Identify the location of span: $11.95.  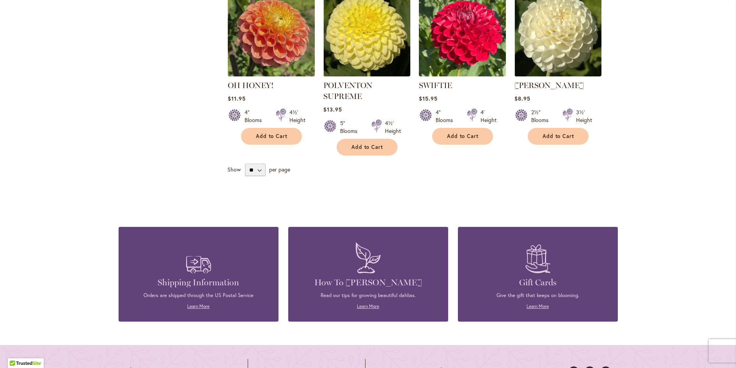
(237, 98).